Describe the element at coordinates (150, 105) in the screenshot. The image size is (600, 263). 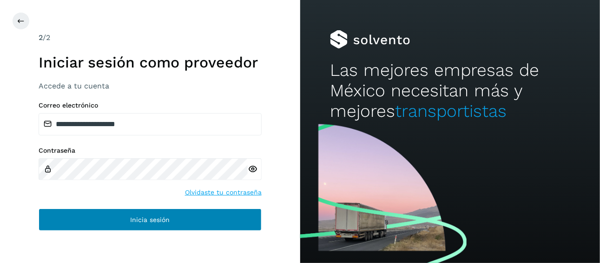
I see `label: Correo electrónico` at that location.